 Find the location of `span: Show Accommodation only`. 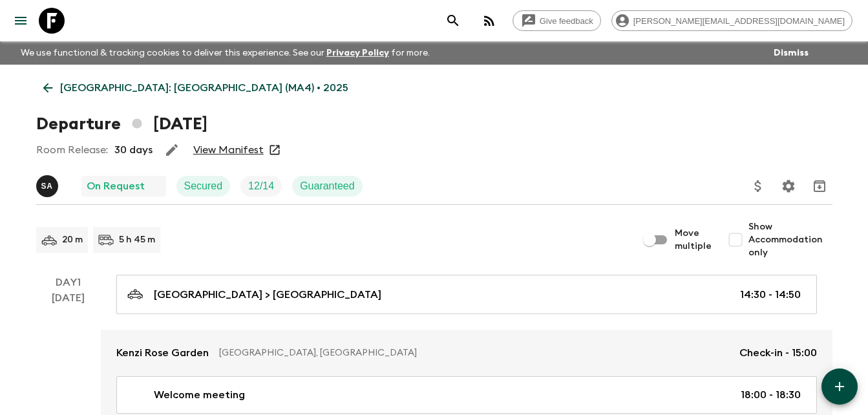

span: Show Accommodation only is located at coordinates (791, 240).